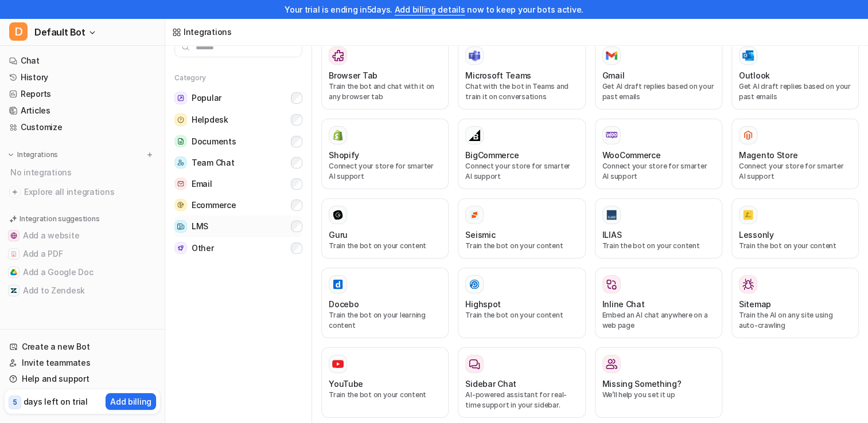 This screenshot has width=868, height=423. What do you see at coordinates (238, 205) in the screenshot?
I see `button: EcommerceEcommerce` at bounding box center [238, 205].